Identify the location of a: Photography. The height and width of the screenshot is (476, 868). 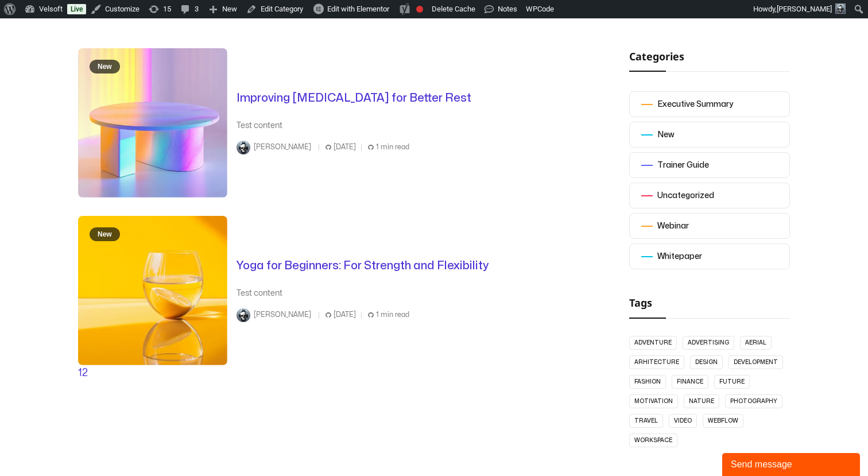
(753, 402).